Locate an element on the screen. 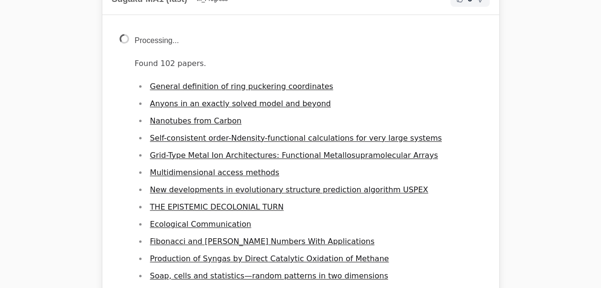 The width and height of the screenshot is (601, 288). a: Multidimensional access methods is located at coordinates (215, 172).